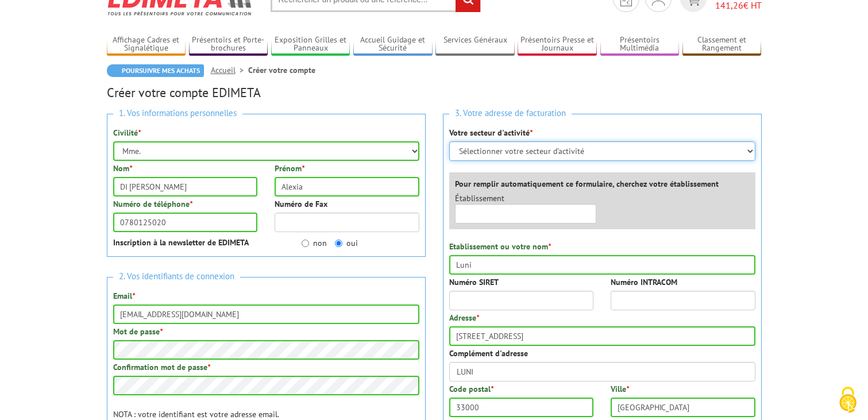 The height and width of the screenshot is (420, 868). I want to click on label: Etablissement ou votre nom, so click(500, 246).